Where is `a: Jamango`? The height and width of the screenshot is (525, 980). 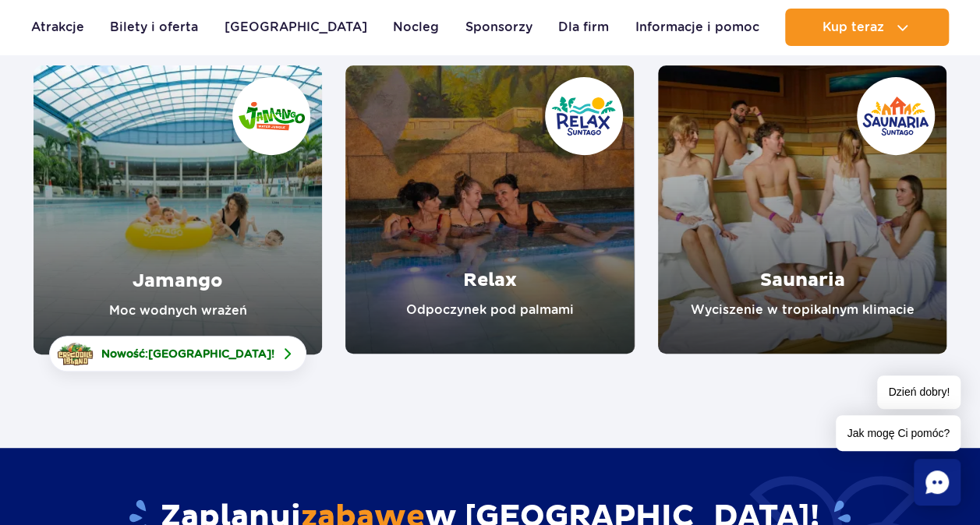
a: Jamango is located at coordinates (178, 209).